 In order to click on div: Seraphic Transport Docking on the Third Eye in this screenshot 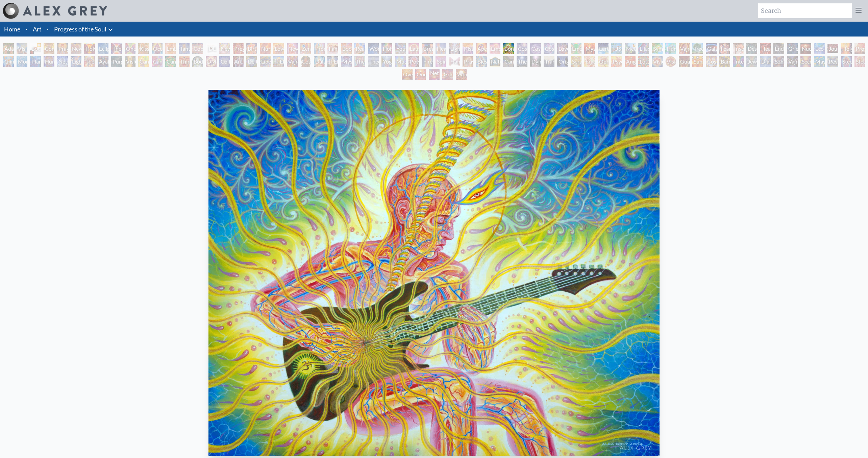, I will do `click(577, 61)`.